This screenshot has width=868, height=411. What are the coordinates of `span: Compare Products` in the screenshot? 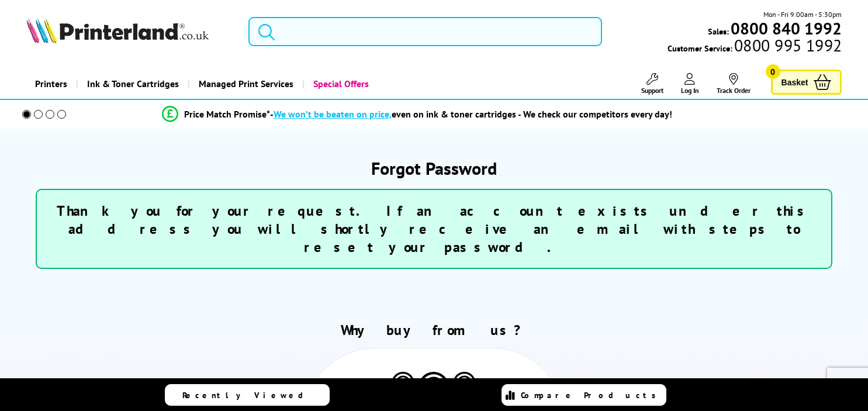 It's located at (591, 395).